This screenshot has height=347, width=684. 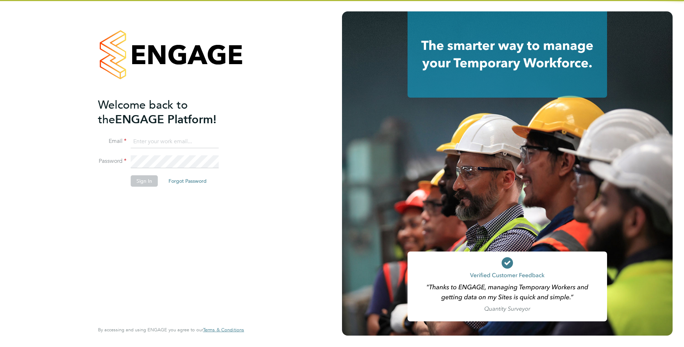 I want to click on button: Forgot Password, so click(x=187, y=181).